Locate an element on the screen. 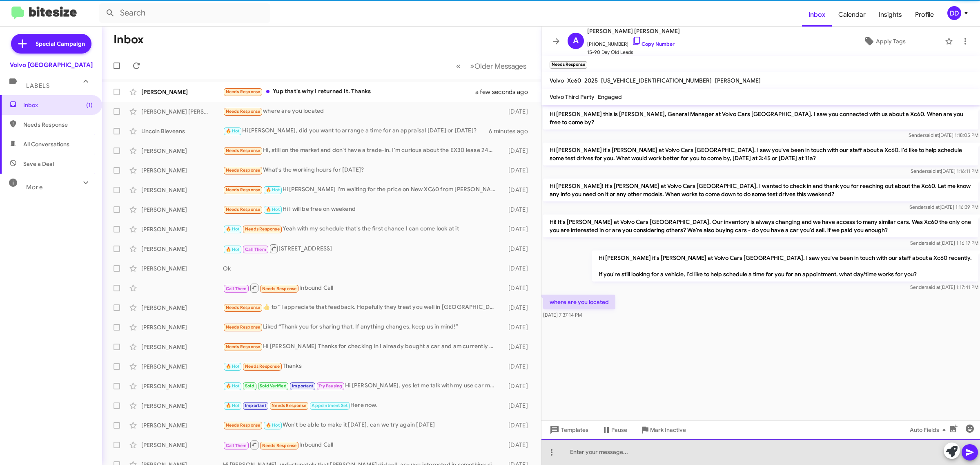 The width and height of the screenshot is (980, 465). div: 6 minutes ago is located at coordinates (512, 131).